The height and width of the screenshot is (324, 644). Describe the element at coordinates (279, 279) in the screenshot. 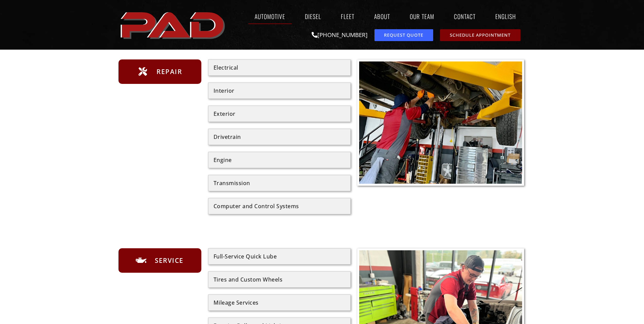

I see `div: Tires and Custom Wheels` at that location.